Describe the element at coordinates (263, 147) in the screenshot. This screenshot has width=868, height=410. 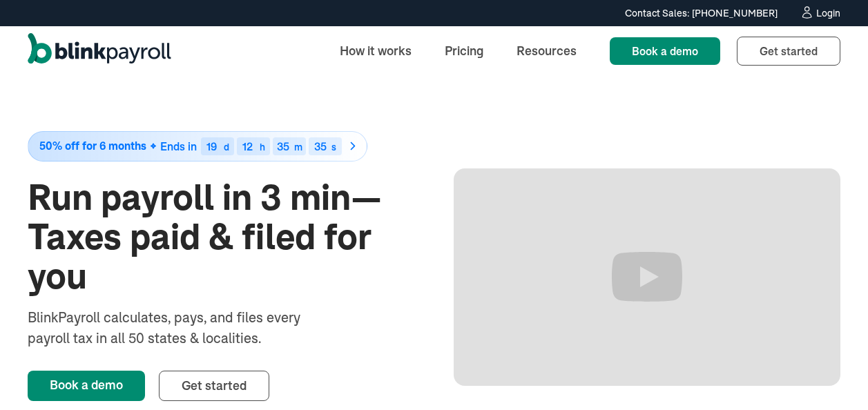
I see `div: h` at that location.